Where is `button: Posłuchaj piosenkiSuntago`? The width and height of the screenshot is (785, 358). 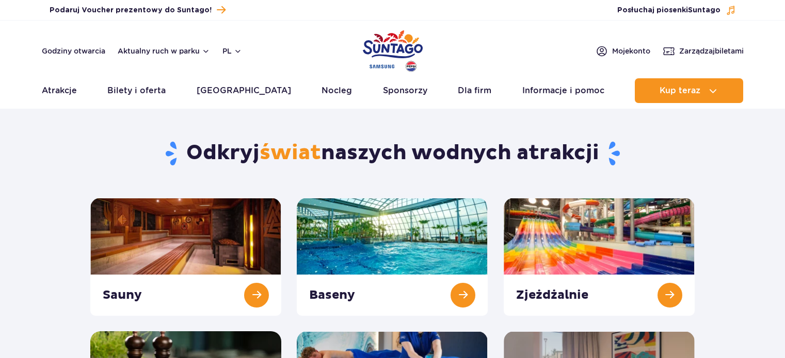
button: Posłuchaj piosenkiSuntago is located at coordinates (676, 10).